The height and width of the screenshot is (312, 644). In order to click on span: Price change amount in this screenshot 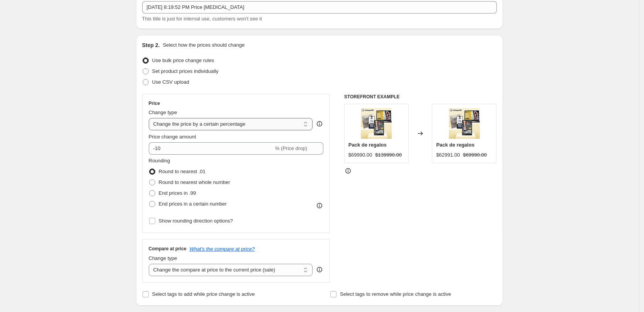, I will do `click(172, 137)`.